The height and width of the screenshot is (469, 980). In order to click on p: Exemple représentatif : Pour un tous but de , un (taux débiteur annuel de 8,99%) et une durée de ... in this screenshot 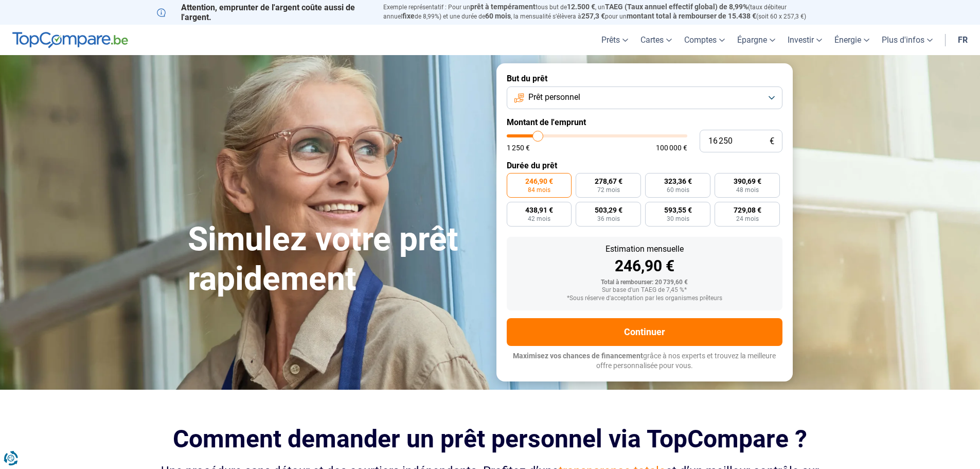, I will do `click(603, 12)`.